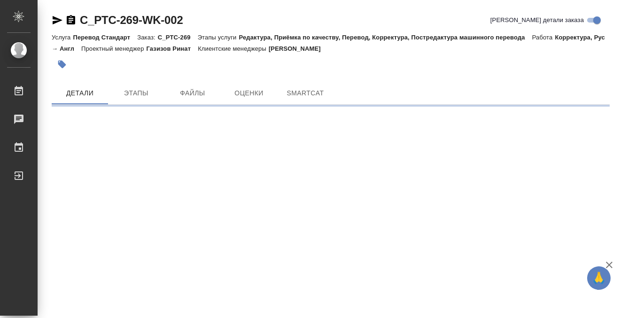 The width and height of the screenshot is (620, 318). I want to click on span: Оценки, so click(249, 93).